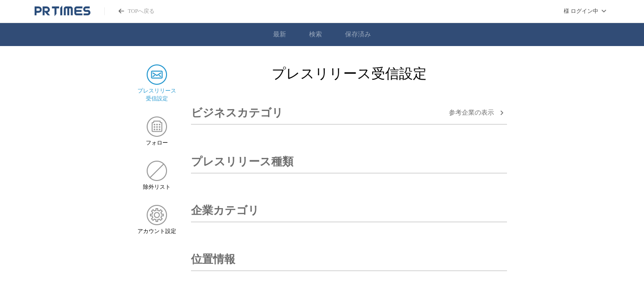  I want to click on h3: 位置情報, so click(213, 259).